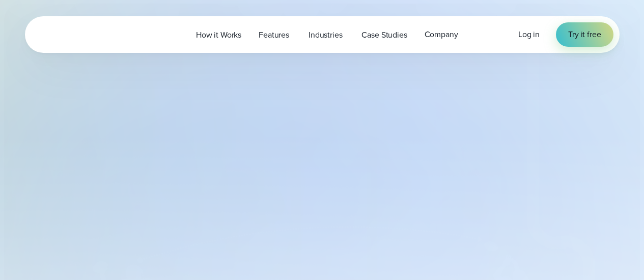 This screenshot has height=280, width=644. Describe the element at coordinates (218, 35) in the screenshot. I see `span: How it Works` at that location.